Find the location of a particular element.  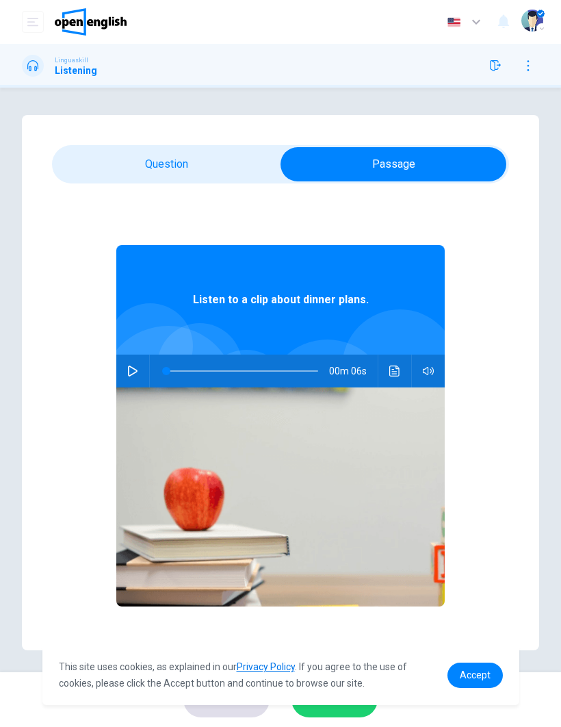

a: Logotipo de OpenEnglish is located at coordinates (90, 22).